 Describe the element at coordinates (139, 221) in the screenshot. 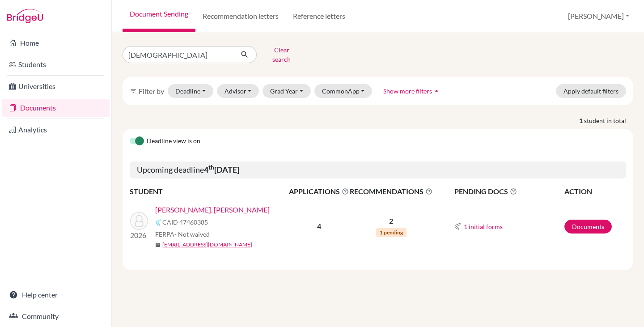

I see `img: Moreno Lorenzo, Christian` at that location.